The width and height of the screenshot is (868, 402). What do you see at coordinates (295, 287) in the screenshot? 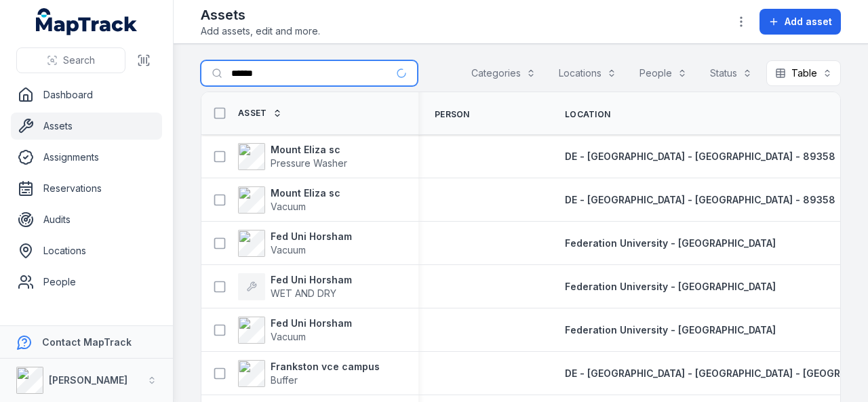
I see `a: Fed Uni HorshamWET AND DRY` at bounding box center [295, 287].